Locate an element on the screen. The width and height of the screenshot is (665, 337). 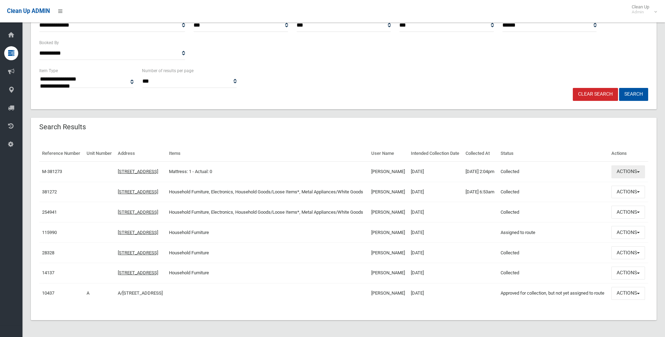
small: Admin is located at coordinates (641, 12).